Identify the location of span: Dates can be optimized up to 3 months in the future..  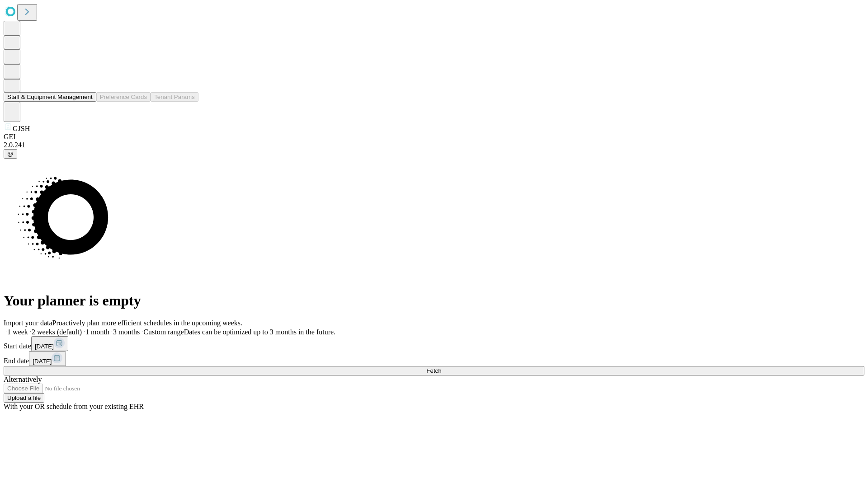
(259, 332).